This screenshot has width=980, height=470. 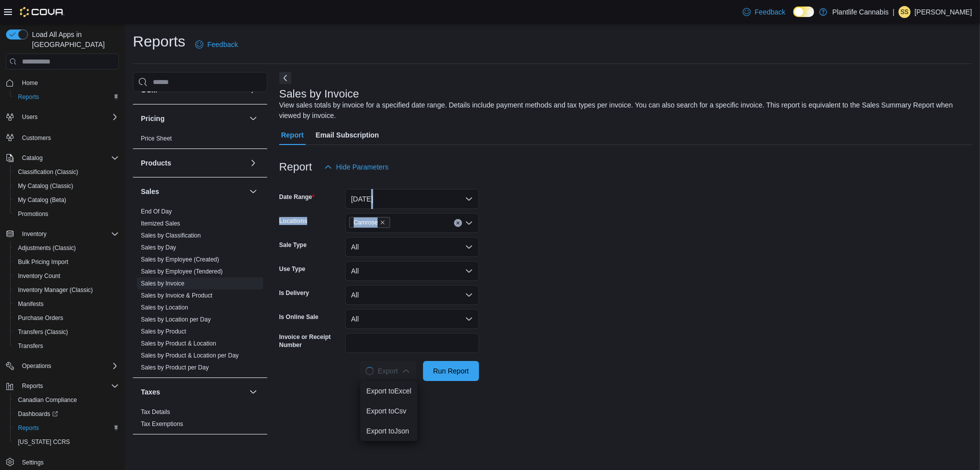 I want to click on button: Taxes, so click(x=193, y=392).